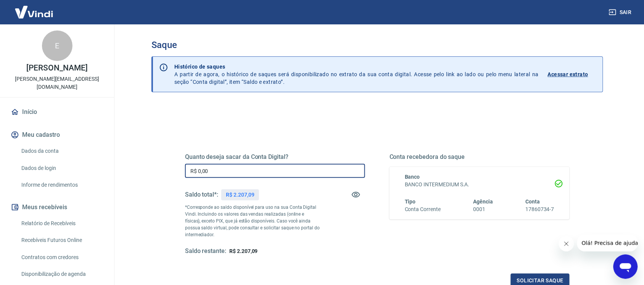 The width and height of the screenshot is (644, 285). I want to click on div: E, so click(57, 46).